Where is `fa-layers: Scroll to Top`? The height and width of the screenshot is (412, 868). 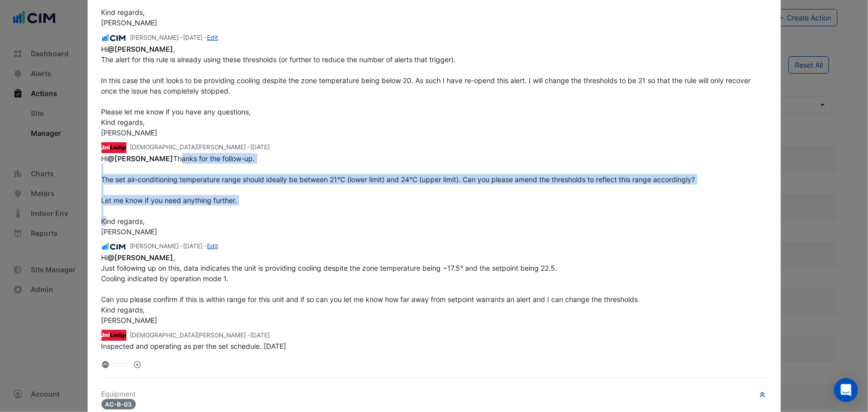
fa-layers: Scroll to Top is located at coordinates (106, 364).